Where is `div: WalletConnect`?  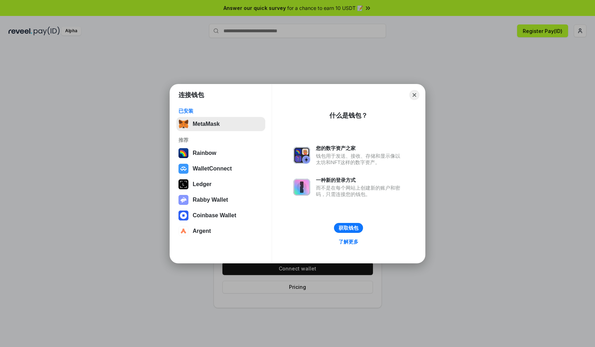 div: WalletConnect is located at coordinates (212, 169).